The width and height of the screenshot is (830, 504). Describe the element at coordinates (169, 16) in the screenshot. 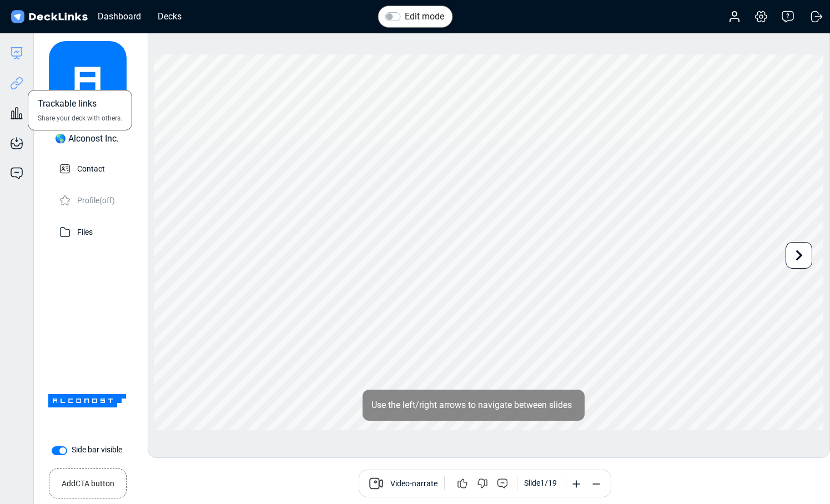

I see `div: Decks` at that location.